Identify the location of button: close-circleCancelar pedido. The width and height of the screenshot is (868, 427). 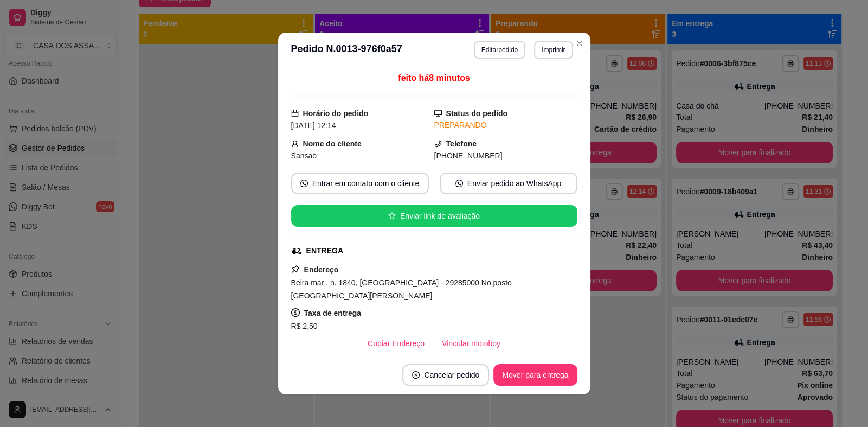
(446, 375).